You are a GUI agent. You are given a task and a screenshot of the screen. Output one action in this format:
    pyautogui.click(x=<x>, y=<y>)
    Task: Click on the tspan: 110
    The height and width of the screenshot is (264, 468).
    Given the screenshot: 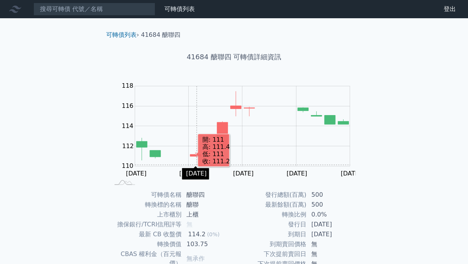 What is the action you would take?
    pyautogui.click(x=127, y=166)
    